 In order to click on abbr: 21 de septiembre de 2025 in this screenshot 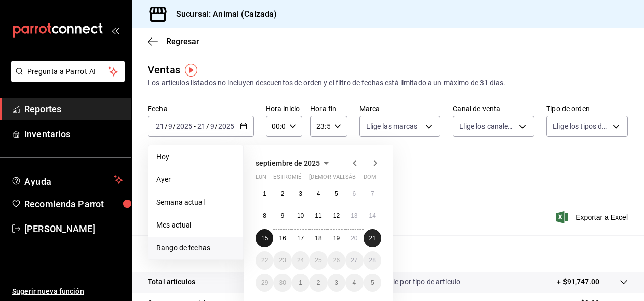, I will do `click(372, 237)`.